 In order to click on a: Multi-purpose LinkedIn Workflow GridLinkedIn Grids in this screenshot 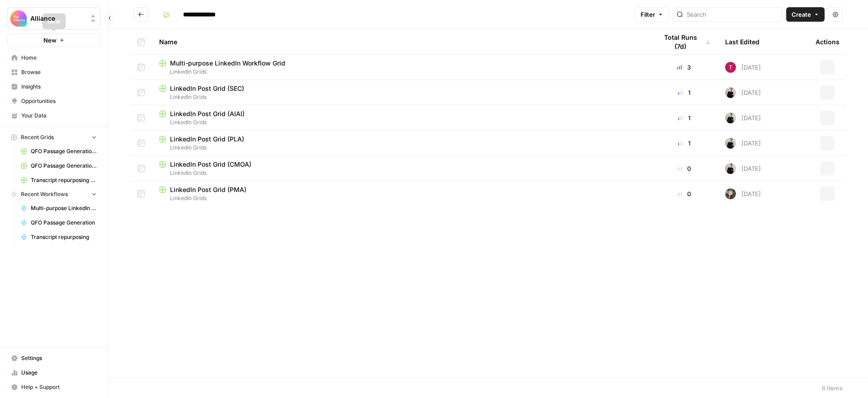, I will do `click(401, 67)`.